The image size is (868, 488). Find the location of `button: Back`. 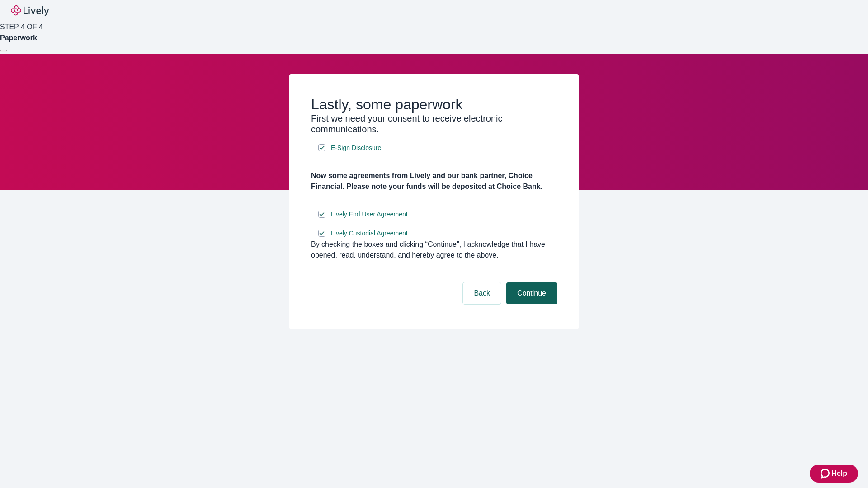

button: Back is located at coordinates (482, 293).